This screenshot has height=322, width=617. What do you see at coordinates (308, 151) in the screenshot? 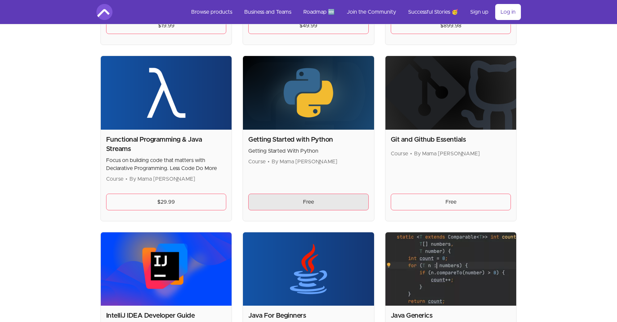
I see `p: Getting Started With Python` at bounding box center [308, 151].